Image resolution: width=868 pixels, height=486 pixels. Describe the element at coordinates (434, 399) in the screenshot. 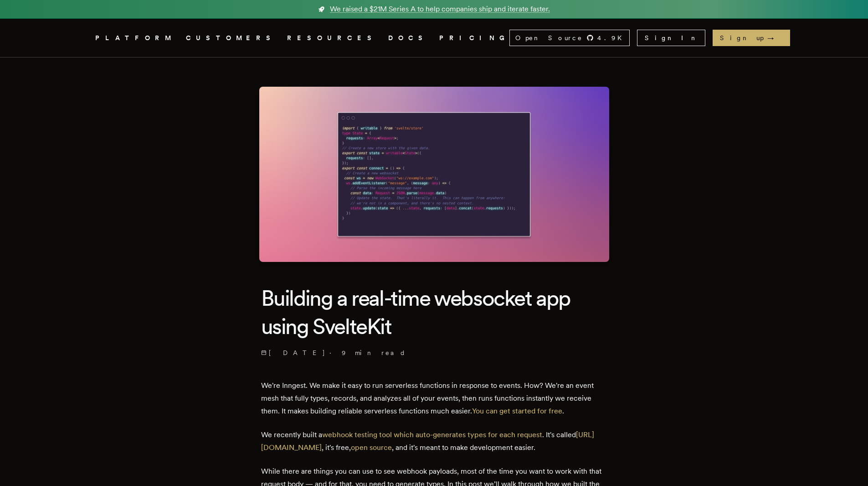

I see `p: We're Inngest. We make it easy to run serverless functions in response to events. How? We're an e...` at that location.